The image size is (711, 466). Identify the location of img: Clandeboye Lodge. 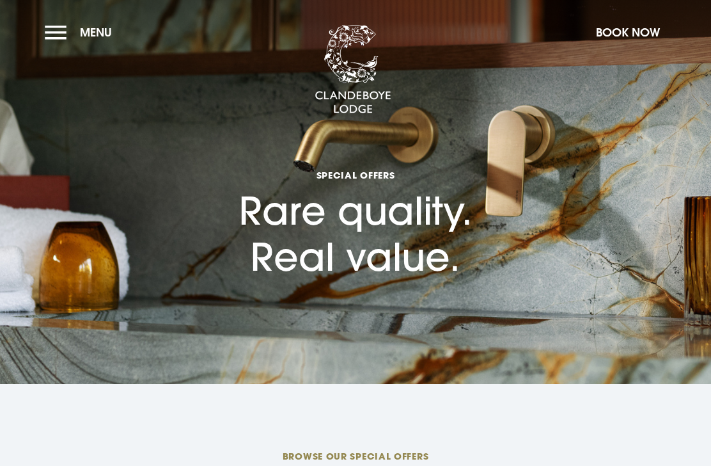
(353, 70).